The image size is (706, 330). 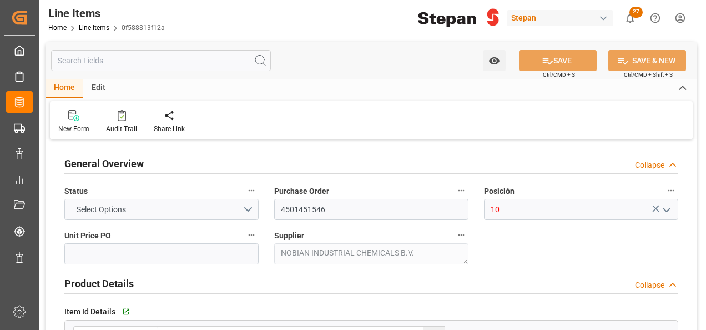 I want to click on div: Audit Trail, so click(x=122, y=129).